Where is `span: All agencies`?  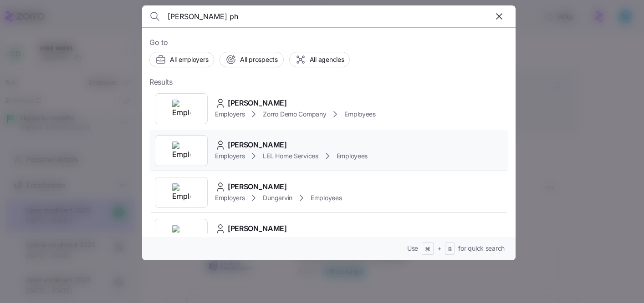 span: All agencies is located at coordinates (327, 60).